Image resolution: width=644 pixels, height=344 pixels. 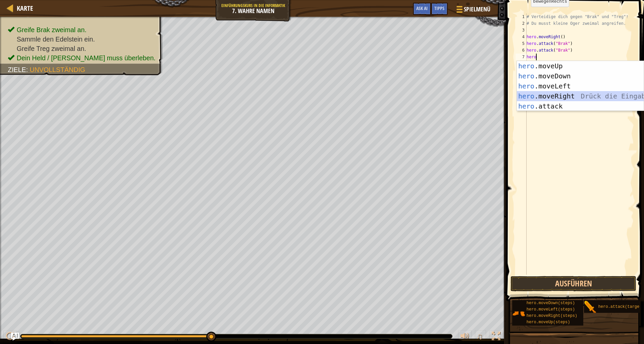 I want to click on span: hero.moveLeft(steps), so click(x=551, y=310).